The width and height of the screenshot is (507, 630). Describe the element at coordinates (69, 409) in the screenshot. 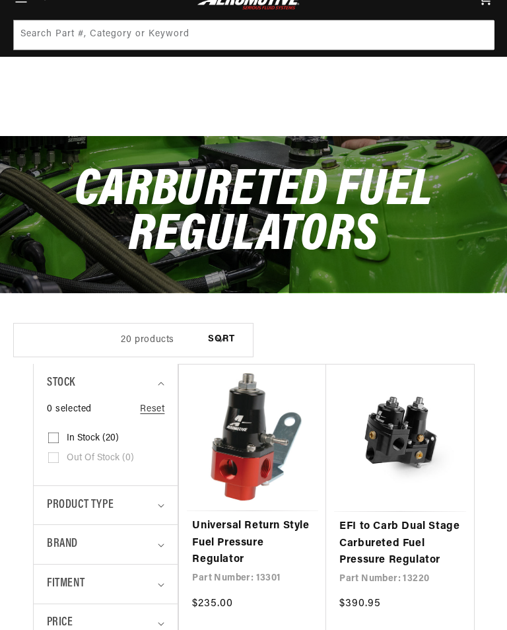

I see `span: 0 selected` at that location.